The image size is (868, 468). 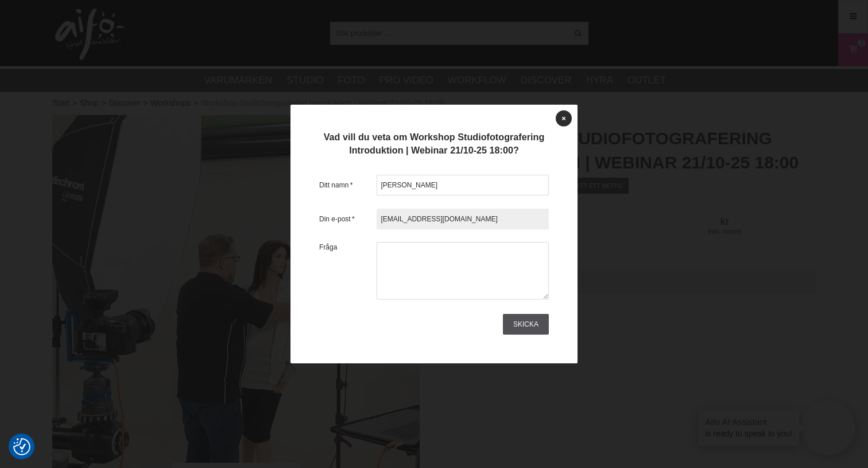 I want to click on label: Ditt namn, so click(x=348, y=185).